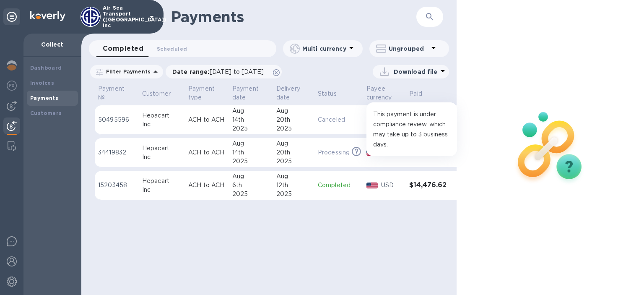 The height and width of the screenshot is (295, 644). I want to click on p: Payee currency, so click(379, 93).